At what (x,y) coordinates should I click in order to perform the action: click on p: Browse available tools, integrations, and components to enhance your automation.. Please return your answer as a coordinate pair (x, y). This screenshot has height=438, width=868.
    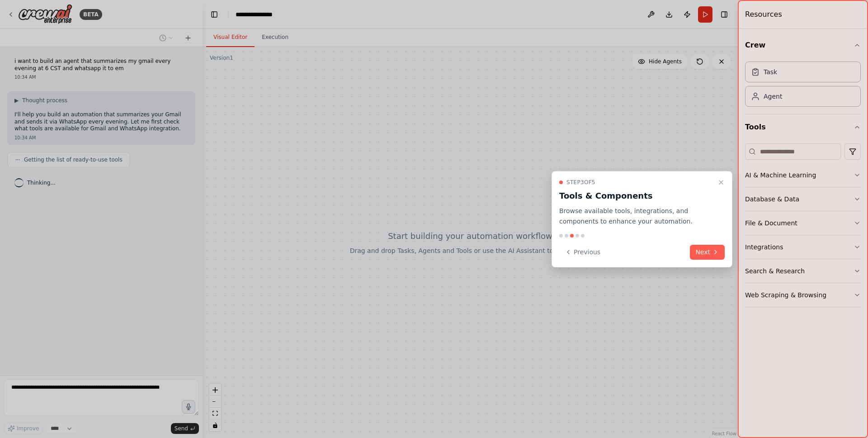
    Looking at the image, I should click on (637, 216).